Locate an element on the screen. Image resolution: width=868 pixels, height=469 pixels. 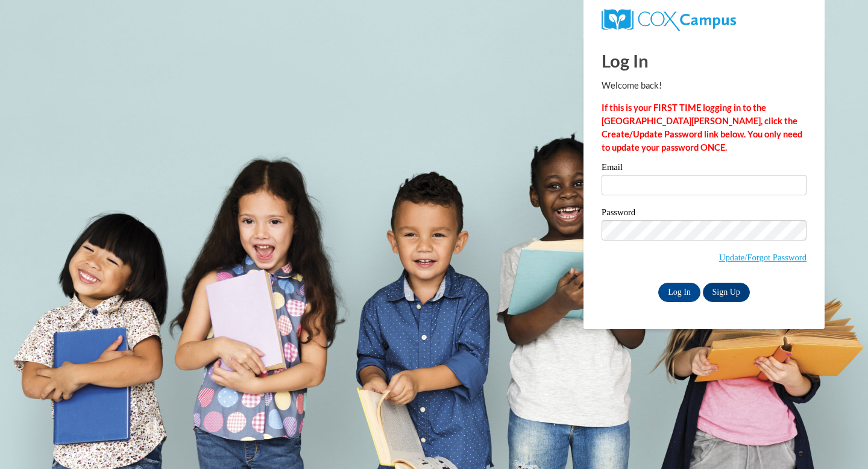
h1: Log In is located at coordinates (704, 60).